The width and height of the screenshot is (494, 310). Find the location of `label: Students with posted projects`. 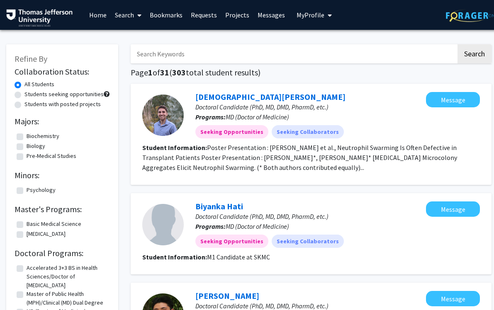

label: Students with posted projects is located at coordinates (63, 104).